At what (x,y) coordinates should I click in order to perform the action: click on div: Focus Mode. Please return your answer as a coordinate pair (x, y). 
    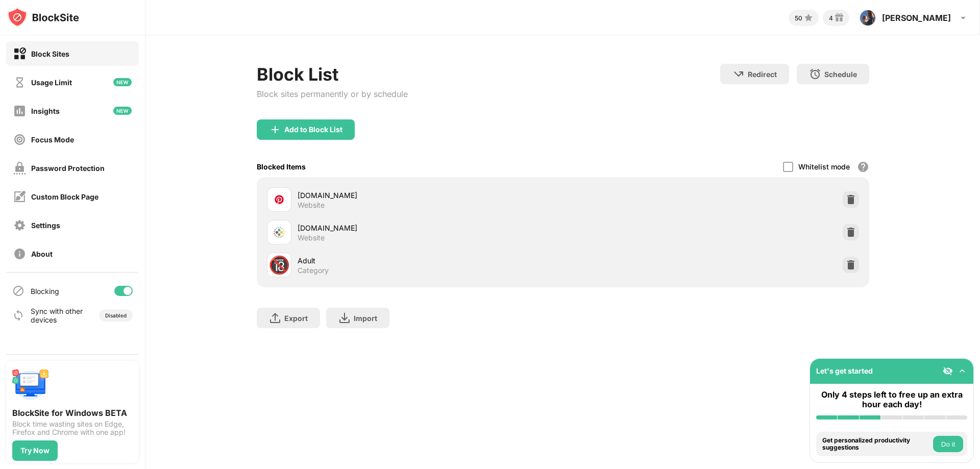
    Looking at the image, I should click on (52, 139).